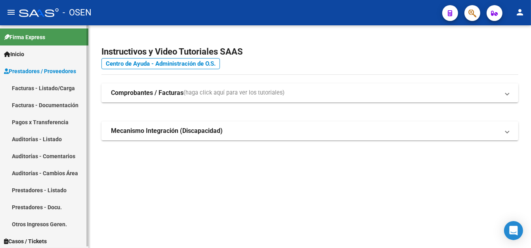 This screenshot has width=531, height=248. I want to click on span: - OSEN, so click(77, 13).